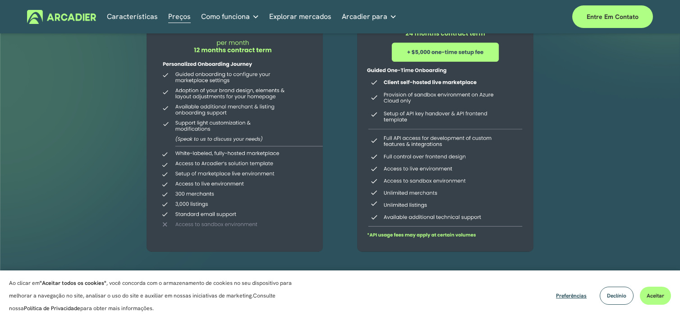  Describe the element at coordinates (132, 16) in the screenshot. I see `a: Características` at that location.